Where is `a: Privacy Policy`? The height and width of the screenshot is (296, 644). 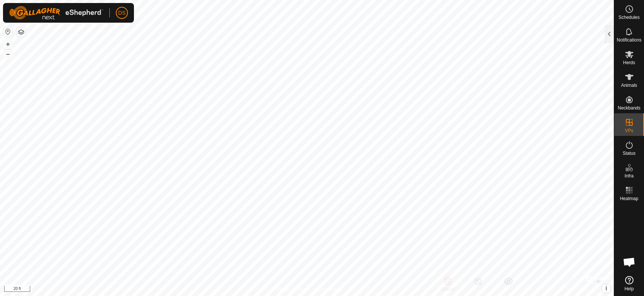 a: Privacy Policy is located at coordinates (291, 289).